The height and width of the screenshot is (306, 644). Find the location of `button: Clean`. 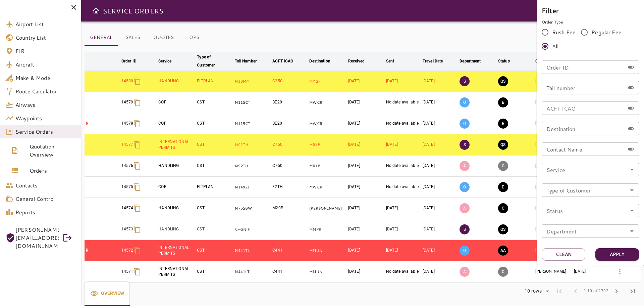

button: Clean is located at coordinates (563, 255).